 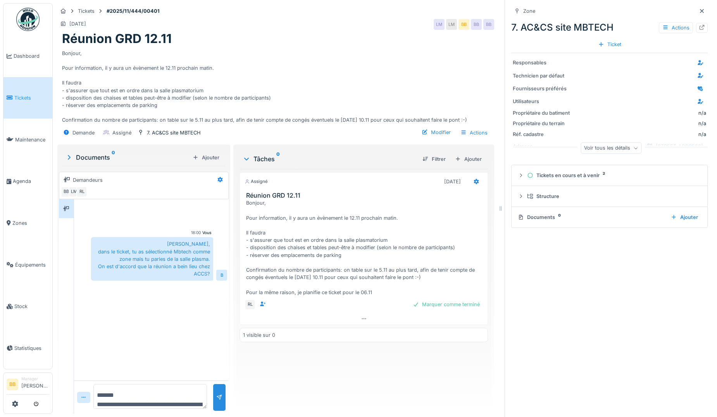 What do you see at coordinates (609, 217) in the screenshot?
I see `summary: Documents0Ajouter` at bounding box center [609, 217].